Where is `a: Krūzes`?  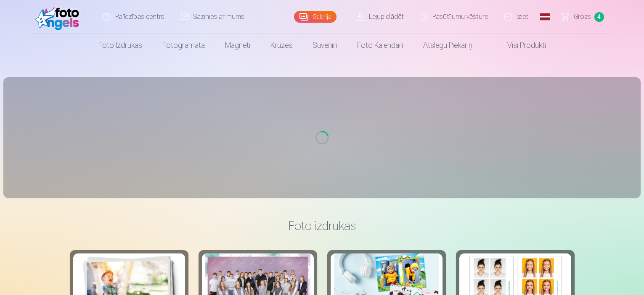
a: Krūzes is located at coordinates (281, 45).